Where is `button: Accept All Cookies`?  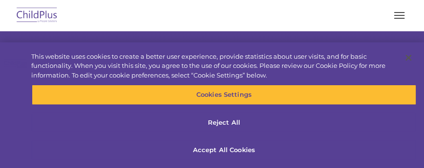
button: Accept All Cookies is located at coordinates (224, 150).